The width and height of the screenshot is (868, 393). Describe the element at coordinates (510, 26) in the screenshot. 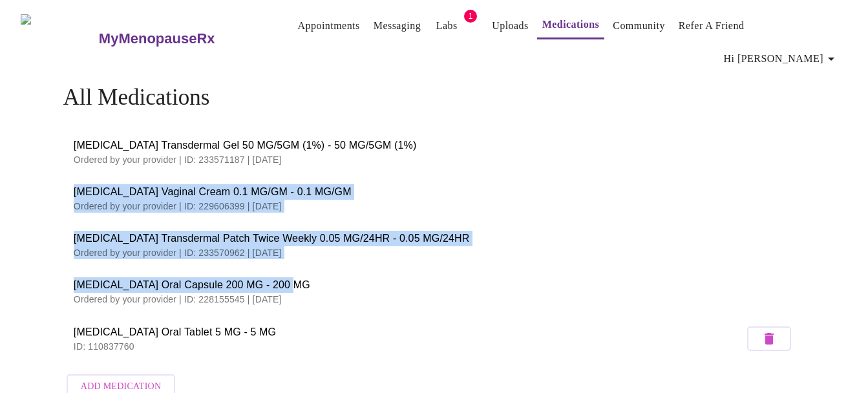

I see `button: Uploads` at that location.